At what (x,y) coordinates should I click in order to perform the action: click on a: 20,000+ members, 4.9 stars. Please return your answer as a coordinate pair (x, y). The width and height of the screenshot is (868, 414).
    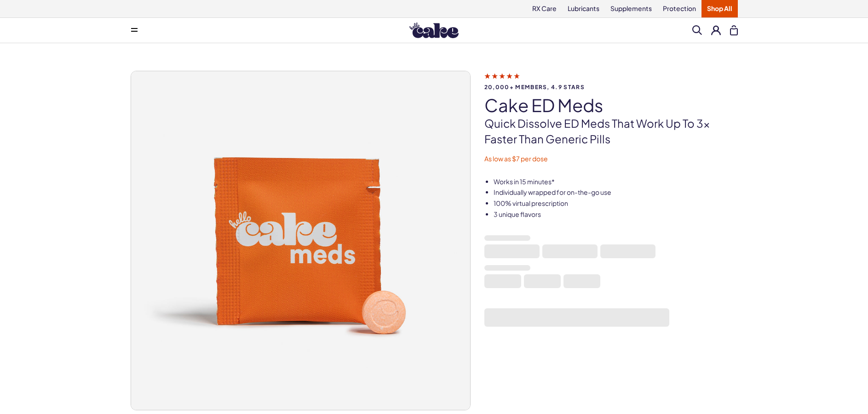
    Looking at the image, I should click on (611, 81).